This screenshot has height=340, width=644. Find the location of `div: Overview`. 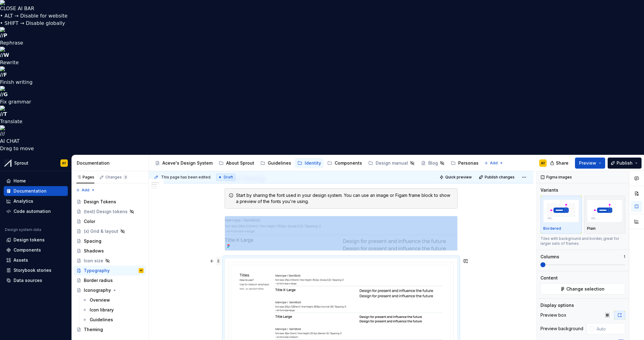

div: Overview is located at coordinates (100, 300).